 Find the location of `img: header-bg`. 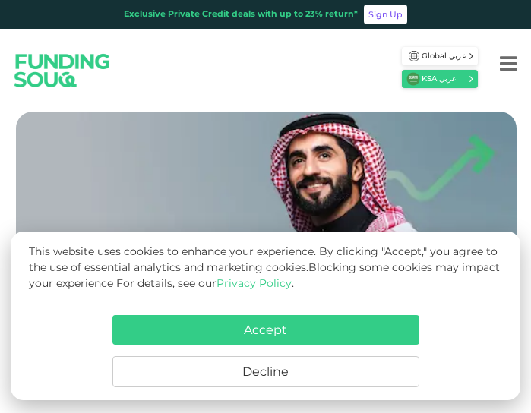

img: header-bg is located at coordinates (266, 195).